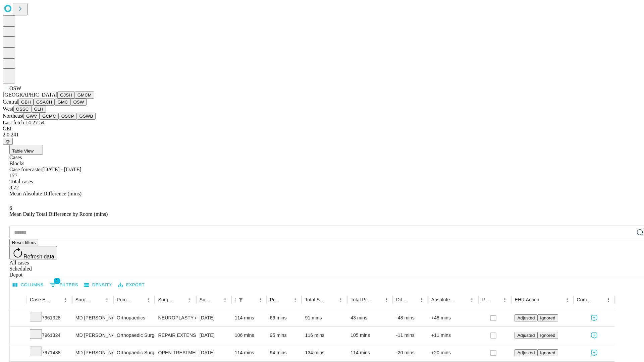 The height and width of the screenshot is (362, 644). Describe the element at coordinates (324, 353) in the screenshot. I see `div: 134 mins` at that location.